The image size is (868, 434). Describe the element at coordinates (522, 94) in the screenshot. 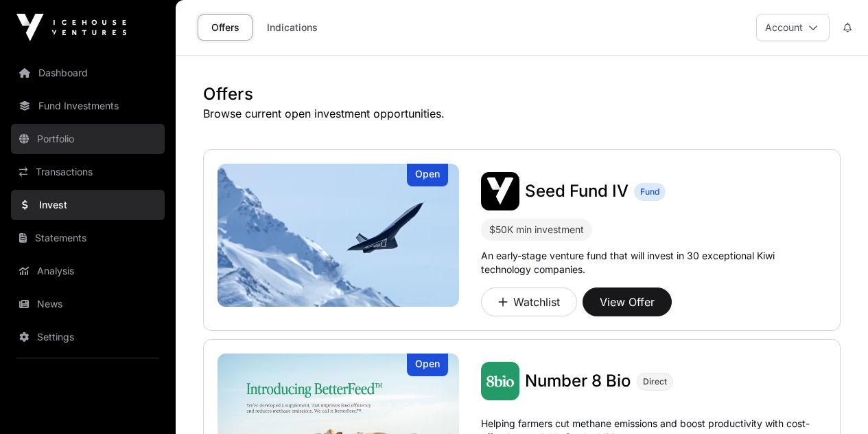

I see `h1: Offers` at that location.